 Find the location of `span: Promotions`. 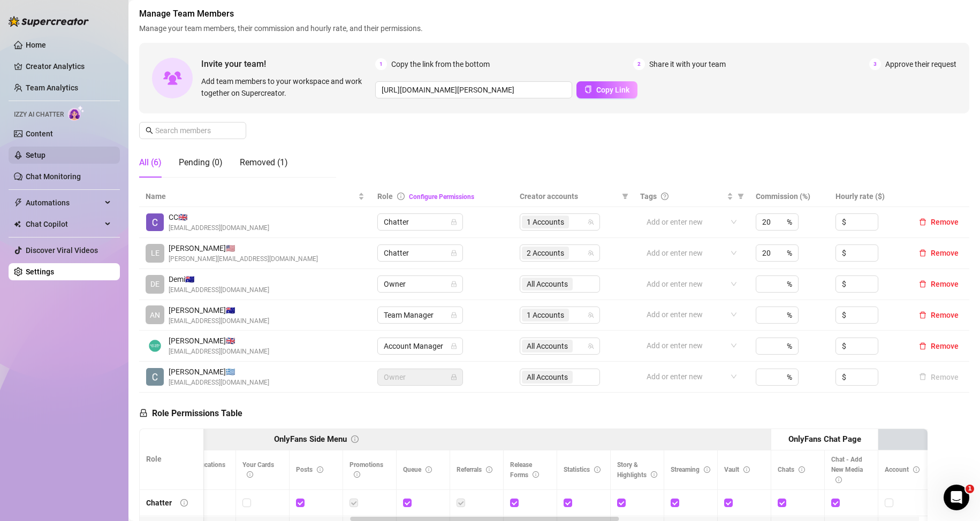

span: Promotions is located at coordinates (366, 470).